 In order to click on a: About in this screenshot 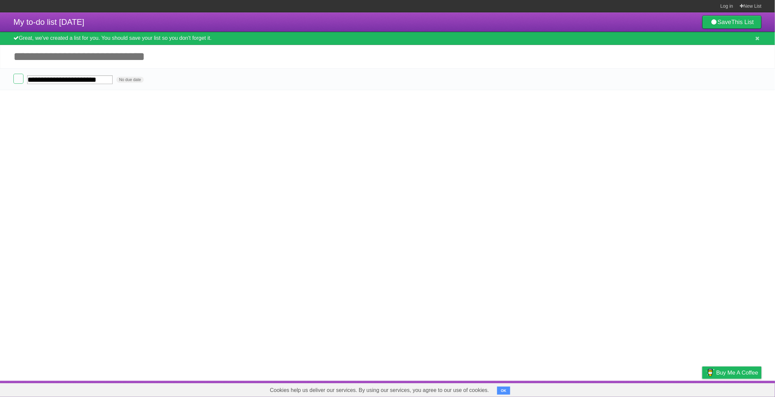, I will do `click(620, 389)`.